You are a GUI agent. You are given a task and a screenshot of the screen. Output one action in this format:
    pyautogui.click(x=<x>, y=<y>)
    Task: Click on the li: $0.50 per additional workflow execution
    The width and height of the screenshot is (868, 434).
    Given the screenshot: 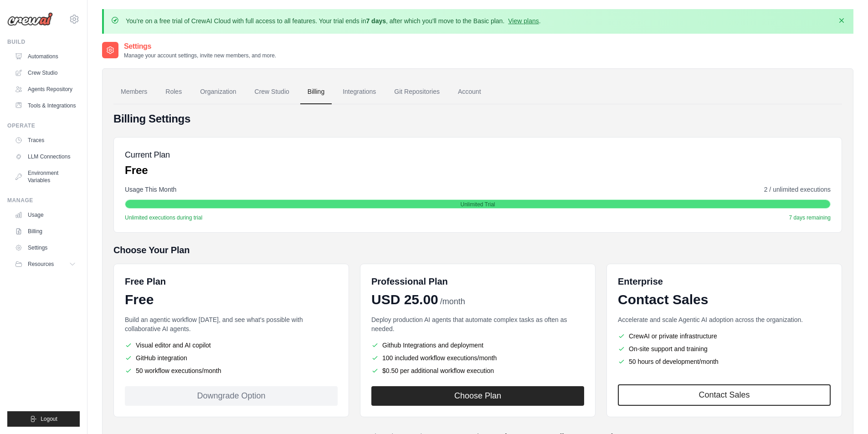 What is the action you would take?
    pyautogui.click(x=477, y=371)
    